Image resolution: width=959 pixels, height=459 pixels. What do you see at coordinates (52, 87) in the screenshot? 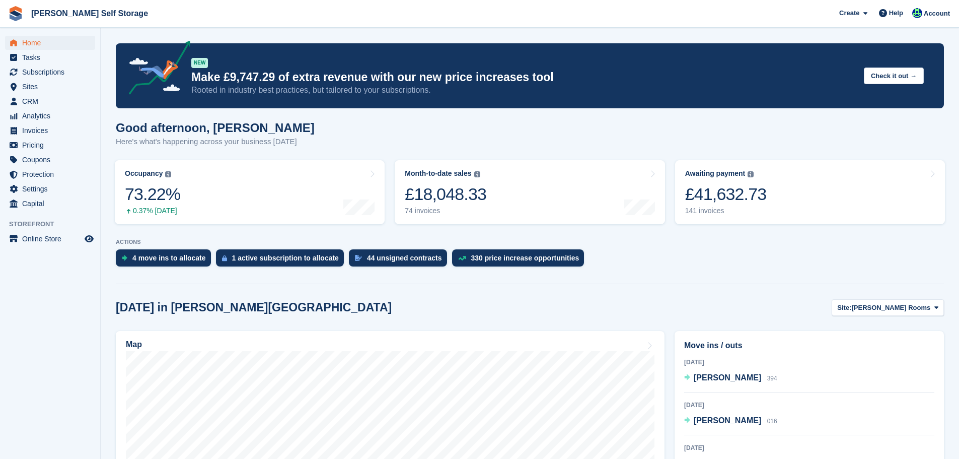
I see `span: Sites` at bounding box center [52, 87].